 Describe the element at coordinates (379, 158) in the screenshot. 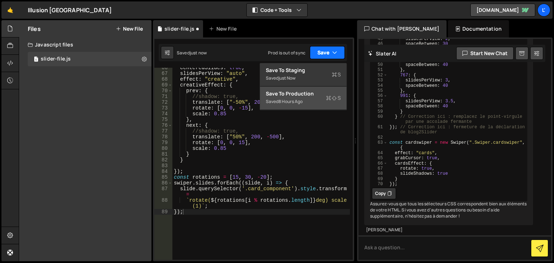

I see `div: 65` at that location.